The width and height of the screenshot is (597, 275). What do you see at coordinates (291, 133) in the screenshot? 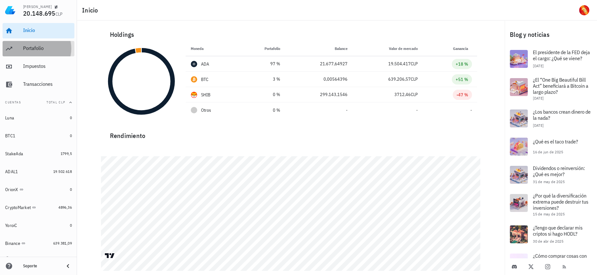
I see `div: Rendimiento` at bounding box center [291, 133].